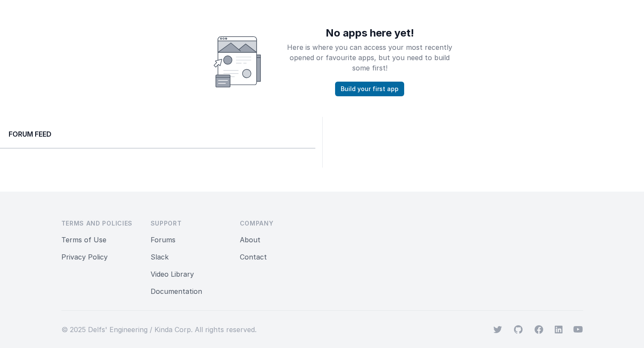 The width and height of the screenshot is (644, 348). Describe the element at coordinates (159, 257) in the screenshot. I see `button: Slack` at that location.